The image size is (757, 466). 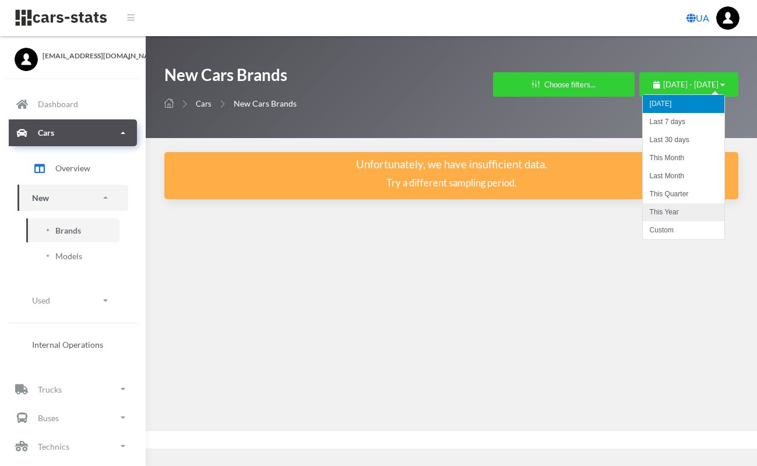 I want to click on li: Custom, so click(x=684, y=230).